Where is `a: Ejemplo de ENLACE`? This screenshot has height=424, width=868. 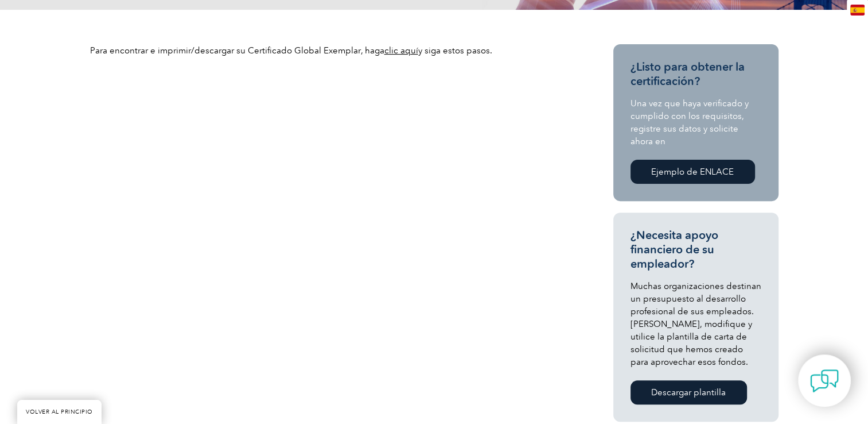 a: Ejemplo de ENLACE is located at coordinates (692, 172).